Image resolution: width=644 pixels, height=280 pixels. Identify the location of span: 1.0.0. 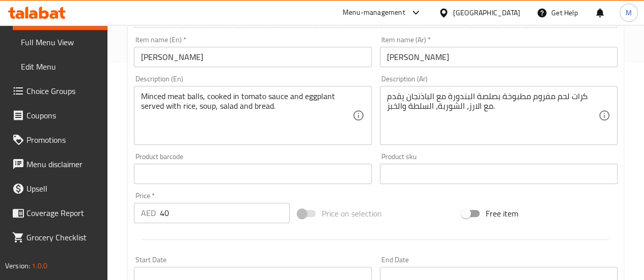
(39, 266).